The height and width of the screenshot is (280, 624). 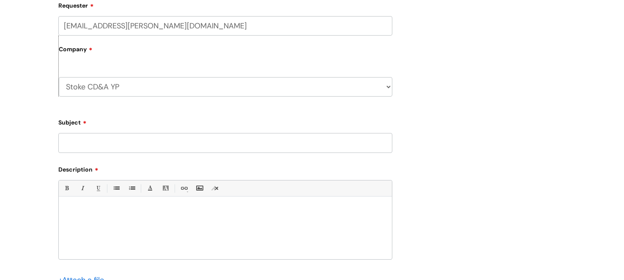 What do you see at coordinates (225, 26) in the screenshot?
I see `input: Email` at bounding box center [225, 26].